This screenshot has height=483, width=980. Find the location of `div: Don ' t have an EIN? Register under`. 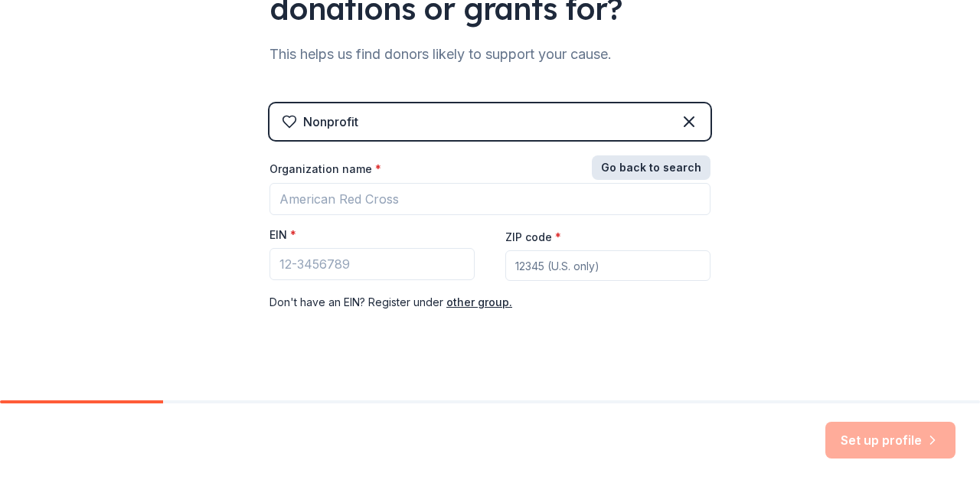

div: Don ' t have an EIN? Register under is located at coordinates (490, 302).